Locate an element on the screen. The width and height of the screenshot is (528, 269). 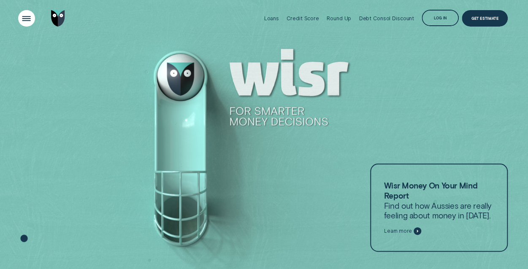
strong: Wisr Money On Your Mind Report is located at coordinates (430, 190).